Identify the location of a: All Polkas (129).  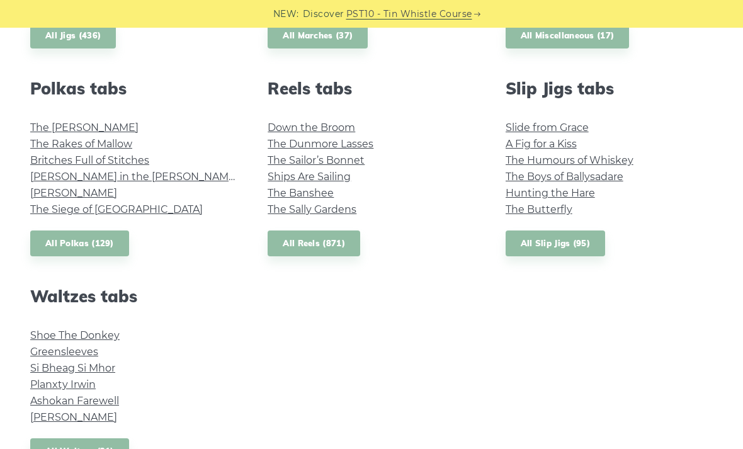
(79, 243).